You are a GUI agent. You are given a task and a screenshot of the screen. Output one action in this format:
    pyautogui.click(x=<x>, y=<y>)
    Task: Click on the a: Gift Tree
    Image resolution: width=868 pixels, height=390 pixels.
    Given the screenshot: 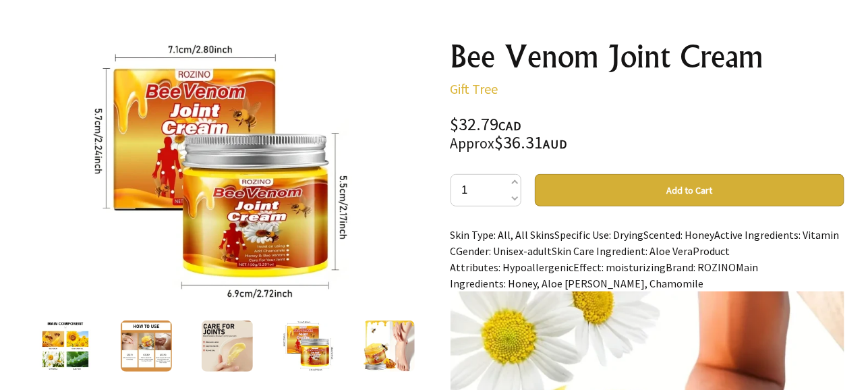 What is the action you would take?
    pyautogui.click(x=474, y=88)
    